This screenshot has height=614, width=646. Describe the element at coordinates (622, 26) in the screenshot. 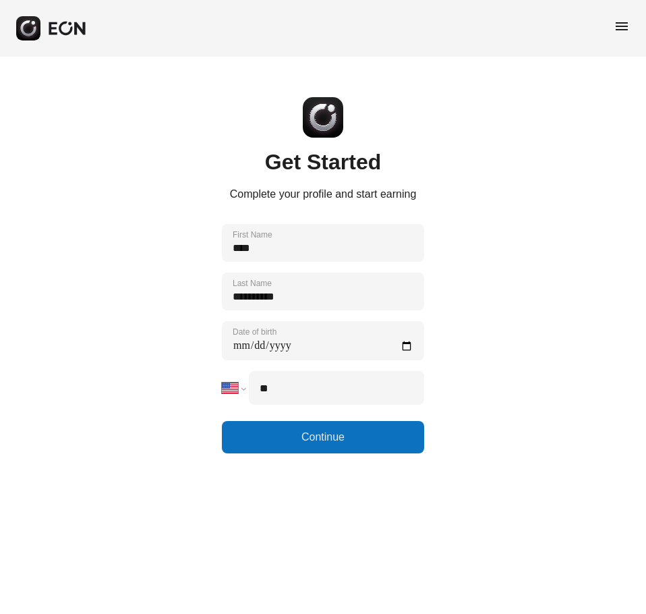

I see `span: menu` at that location.